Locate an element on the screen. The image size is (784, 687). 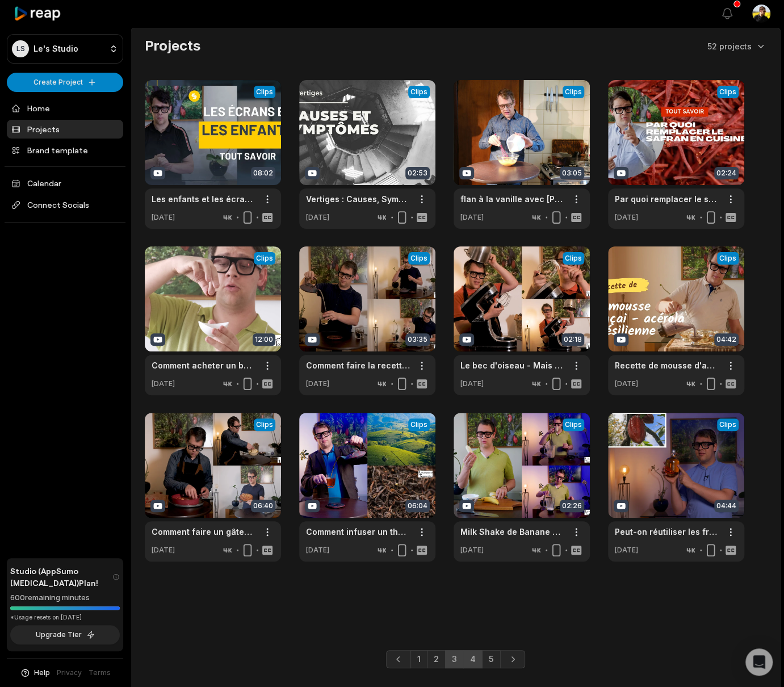
a: Comment faire la recette Traditionnelle du Thé Vert à la Menthe marocaine - Une recette incroyable is located at coordinates (358, 365).